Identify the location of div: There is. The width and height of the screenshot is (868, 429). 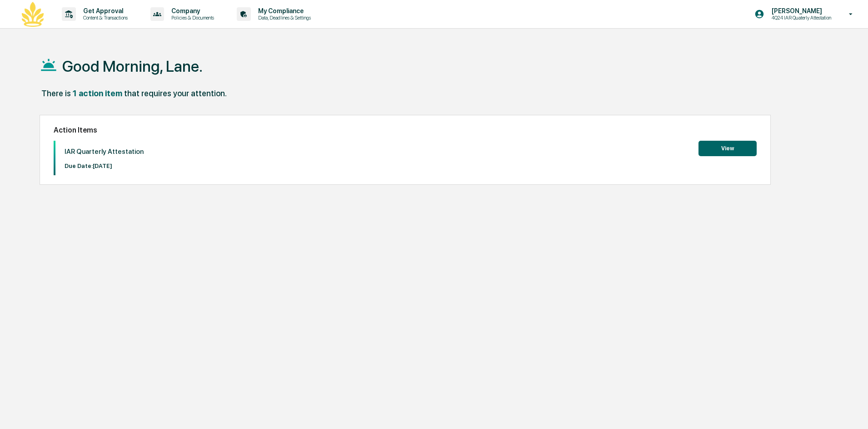
(56, 93).